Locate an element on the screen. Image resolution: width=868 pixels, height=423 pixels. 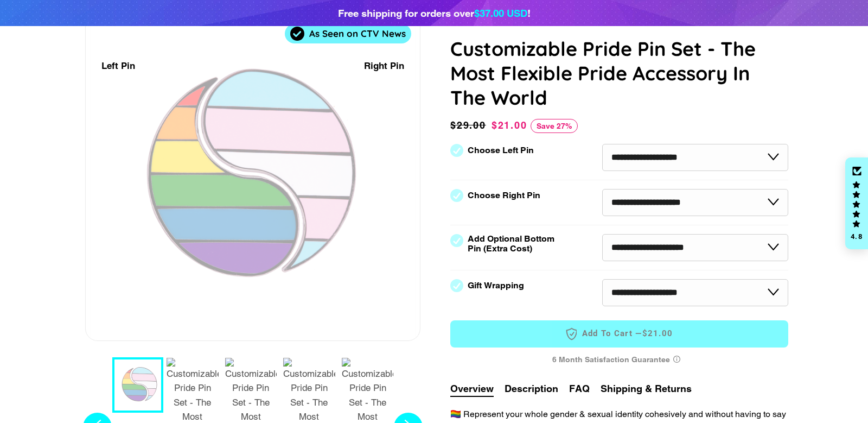
div: 6 Month Satisfaction Guarantee is located at coordinates (619, 359).